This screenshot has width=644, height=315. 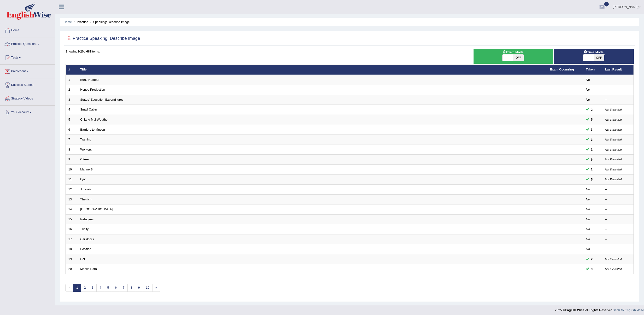 I want to click on a: States' Education Expenditures, so click(x=102, y=100).